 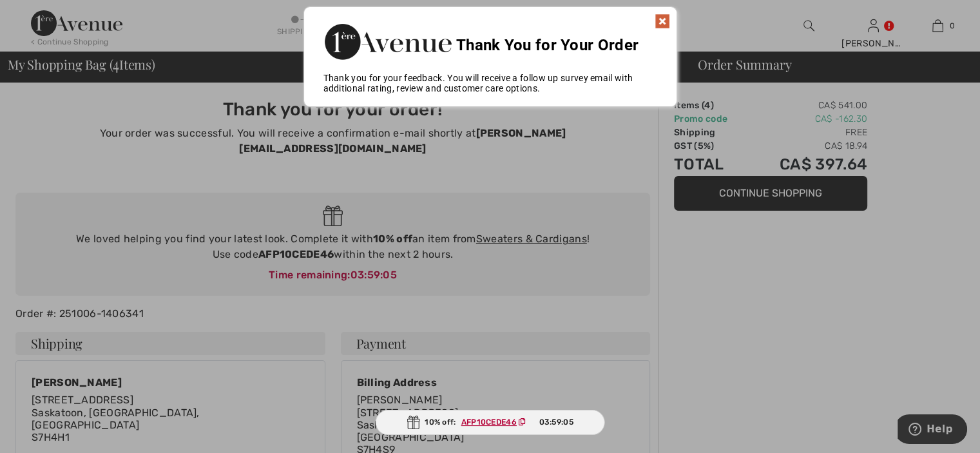 What do you see at coordinates (490, 422) in the screenshot?
I see `div: 10% off:` at bounding box center [490, 422].